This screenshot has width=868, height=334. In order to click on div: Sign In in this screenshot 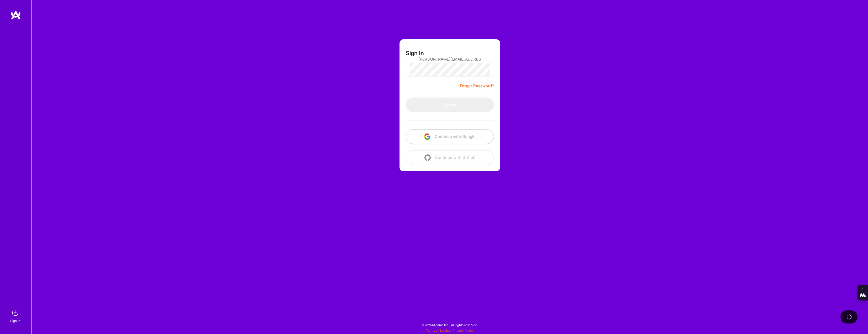, I will do `click(15, 321)`.